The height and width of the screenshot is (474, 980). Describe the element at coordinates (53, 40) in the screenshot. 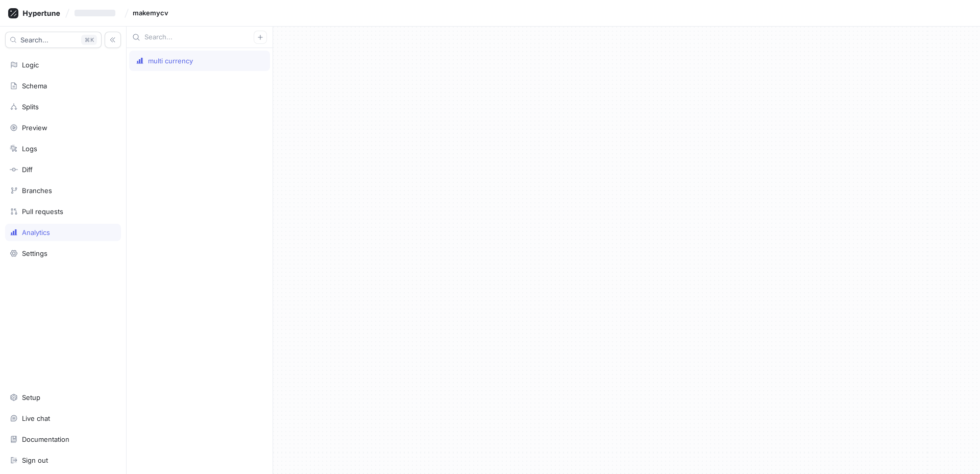

I see `button: Search...K` at that location.